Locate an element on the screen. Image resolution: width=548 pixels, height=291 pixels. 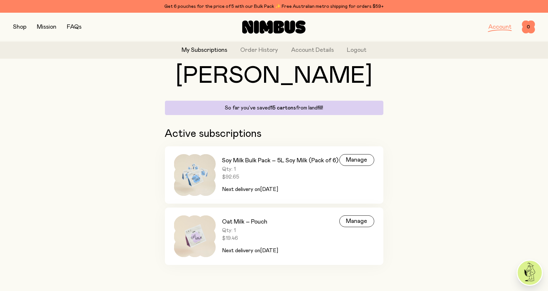
h3: Soy Milk Bulk Pack – 5L Soy Milk (Pack of 6) is located at coordinates (280, 161).